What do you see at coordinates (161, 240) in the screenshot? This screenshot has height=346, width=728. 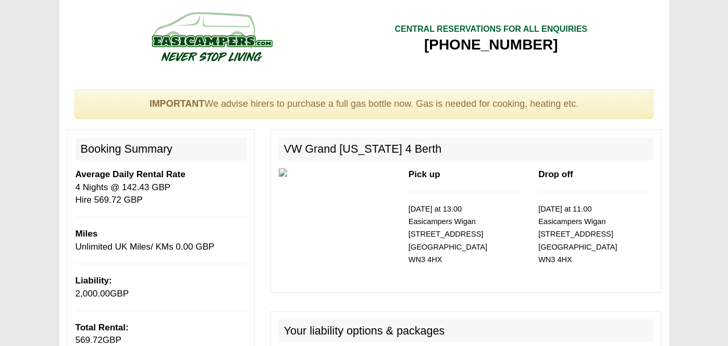 I see `p: Unlimited UK Miles/ KMs 0.00 GBP` at bounding box center [161, 240].